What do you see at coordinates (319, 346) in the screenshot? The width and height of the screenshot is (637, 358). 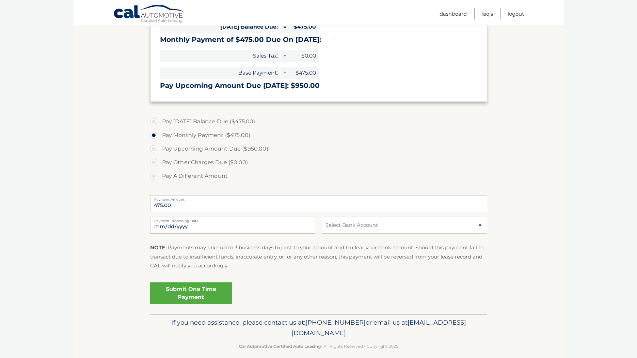 I see `p: - All Rights Reserved - Copyright 2025` at bounding box center [319, 346].